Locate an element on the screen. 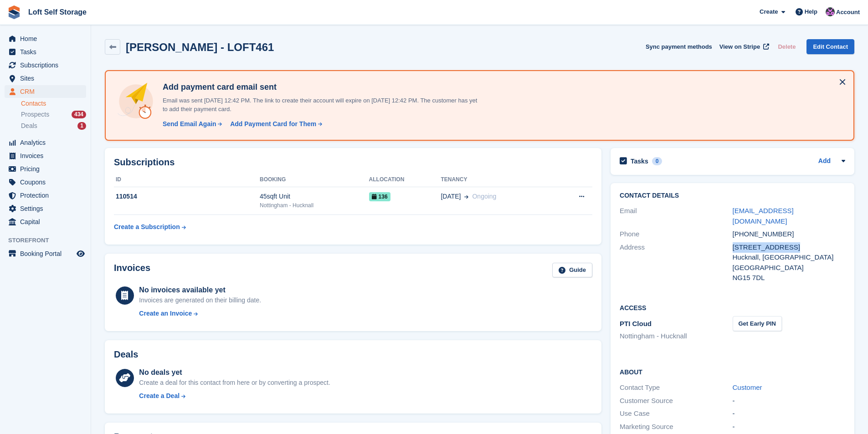 Image resolution: width=868 pixels, height=434 pixels. div: 434 is located at coordinates (78, 114).